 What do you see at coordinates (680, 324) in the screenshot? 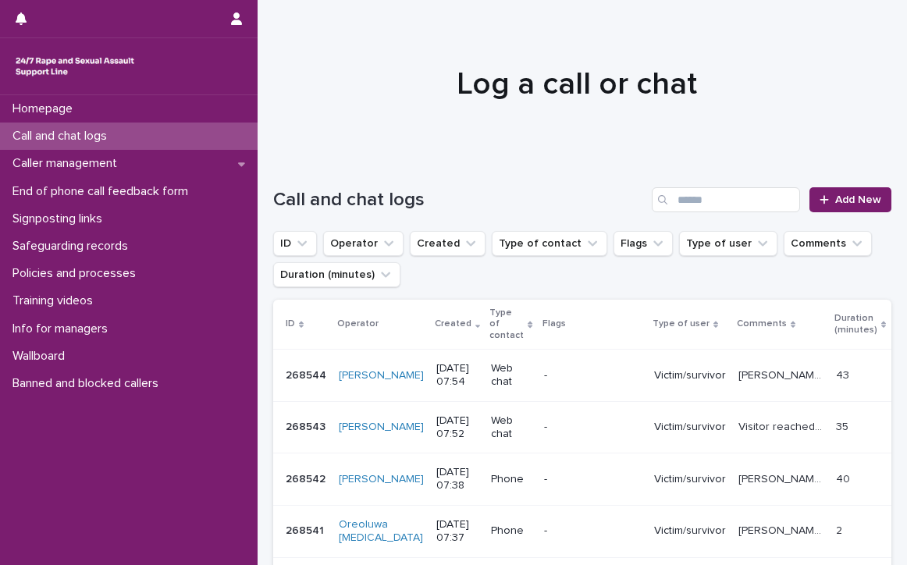
I see `p: Type of user` at bounding box center [680, 324].